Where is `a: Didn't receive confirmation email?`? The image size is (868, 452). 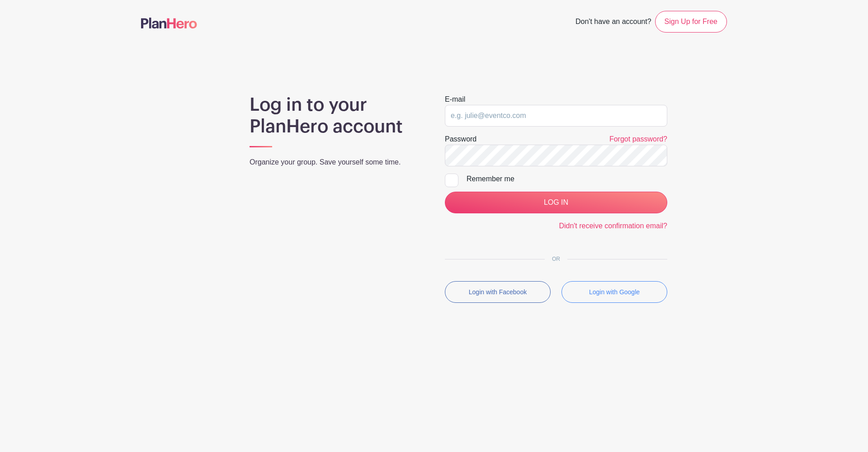 a: Didn't receive confirmation email? is located at coordinates (613, 226).